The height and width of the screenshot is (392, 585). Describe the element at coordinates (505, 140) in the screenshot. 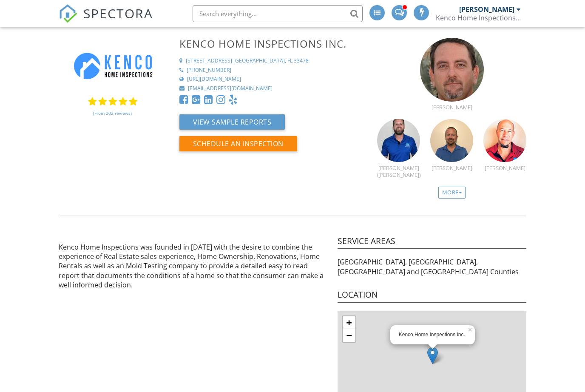

I see `img: img_19821.jpg` at that location.